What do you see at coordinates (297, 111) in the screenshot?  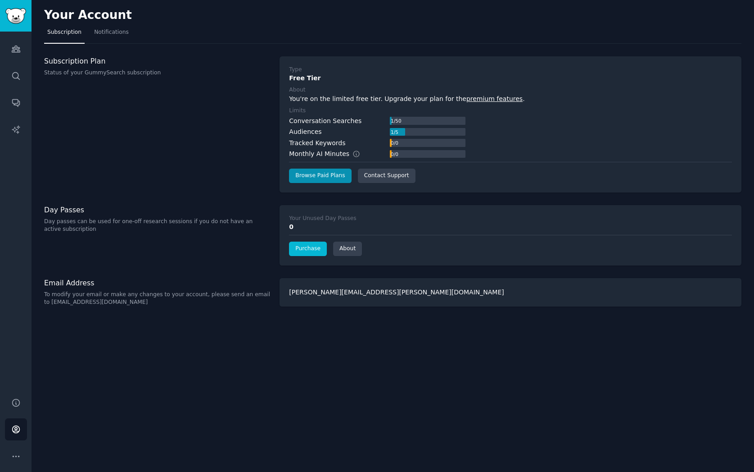 I see `div: Limits` at bounding box center [297, 111].